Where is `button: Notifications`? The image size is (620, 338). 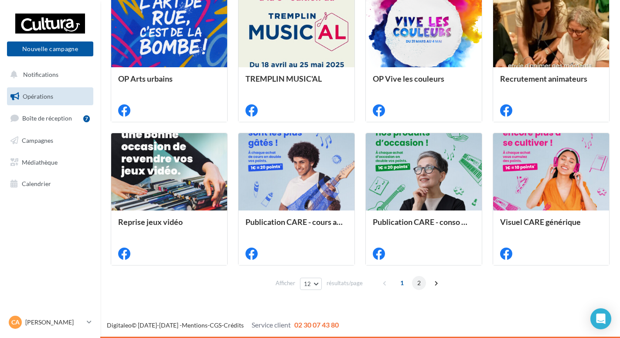
button: Notifications is located at coordinates (48, 75).